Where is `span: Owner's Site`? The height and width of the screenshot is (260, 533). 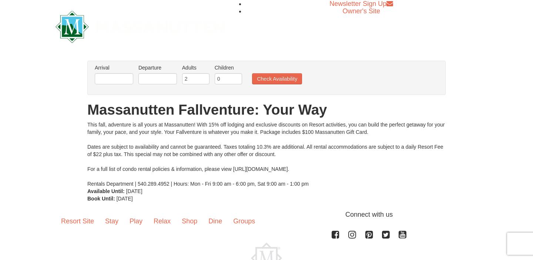 span: Owner's Site is located at coordinates (361, 11).